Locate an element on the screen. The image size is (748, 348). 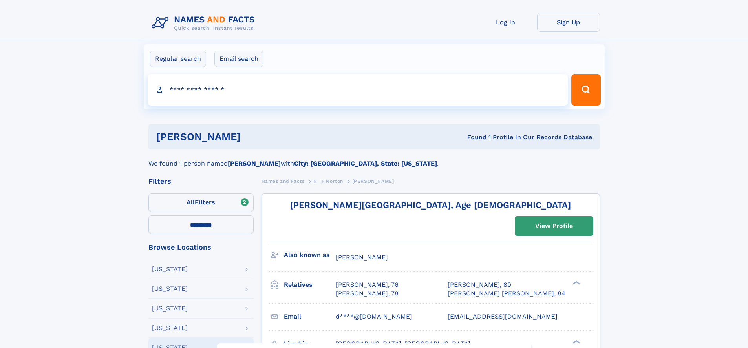
a: View Profile is located at coordinates (554, 226).